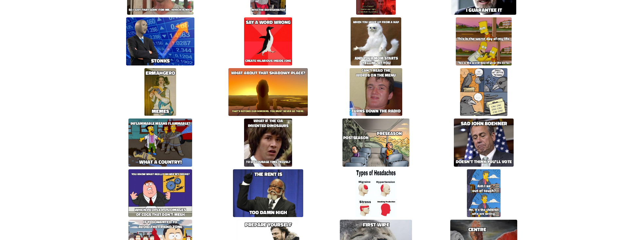 This screenshot has width=644, height=240. I want to click on img: That's_beyond_our_borders._You_must_never_go_there..jpg, so click(268, 92).